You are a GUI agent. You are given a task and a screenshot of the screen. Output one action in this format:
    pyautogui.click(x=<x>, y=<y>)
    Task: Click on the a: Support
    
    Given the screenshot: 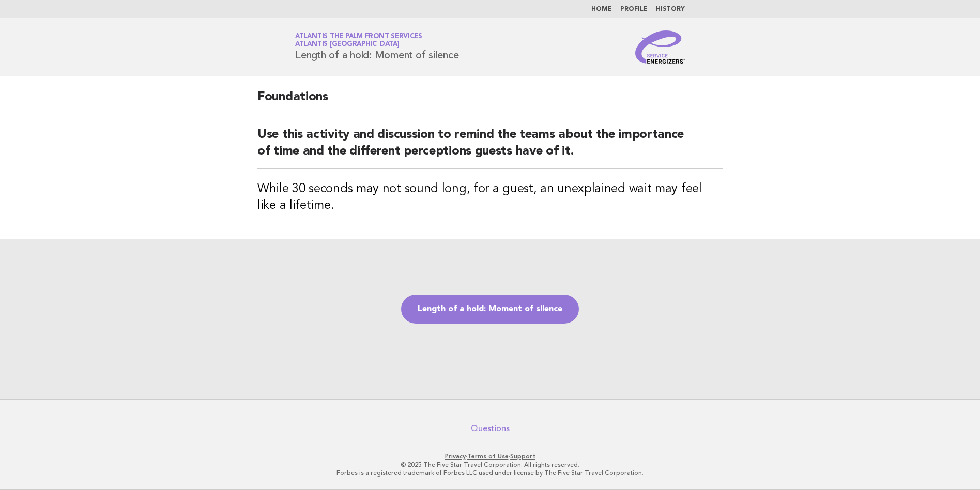 What is the action you would take?
    pyautogui.click(x=522, y=456)
    